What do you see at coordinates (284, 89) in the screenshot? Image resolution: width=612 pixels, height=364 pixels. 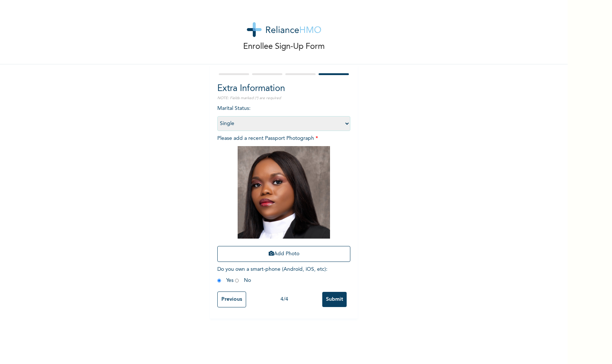 I see `h2: Extra Information` at bounding box center [284, 89].